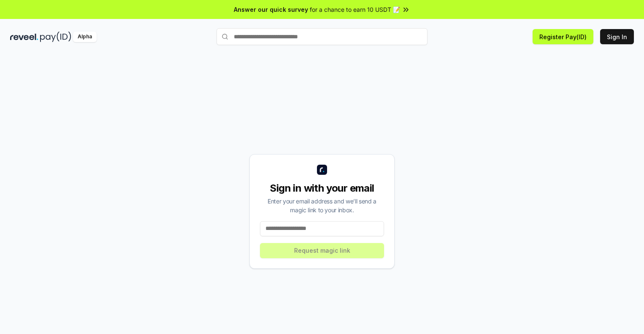  I want to click on span: for a chance to earn 10 USDT 📝, so click(355, 9).